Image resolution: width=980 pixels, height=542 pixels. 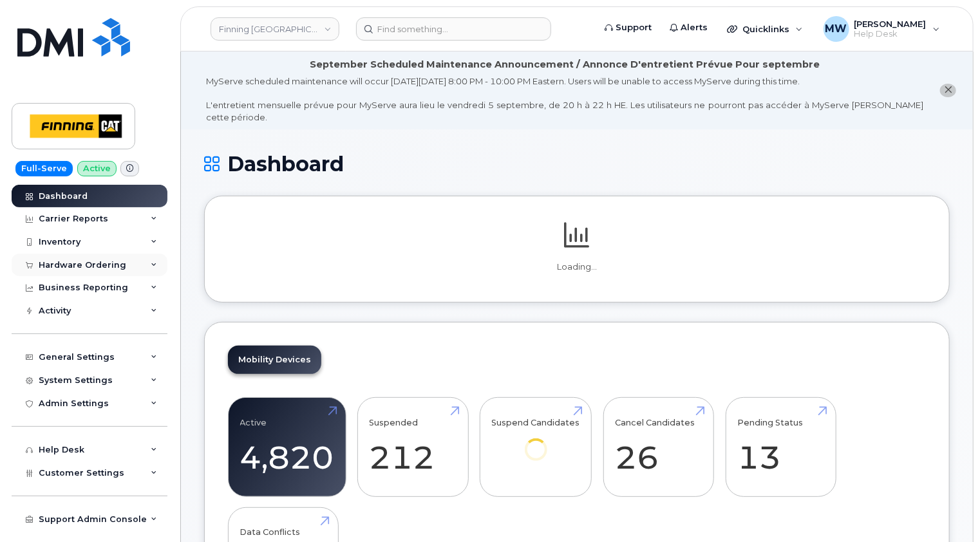 I want to click on a: Active 4,820, so click(x=287, y=447).